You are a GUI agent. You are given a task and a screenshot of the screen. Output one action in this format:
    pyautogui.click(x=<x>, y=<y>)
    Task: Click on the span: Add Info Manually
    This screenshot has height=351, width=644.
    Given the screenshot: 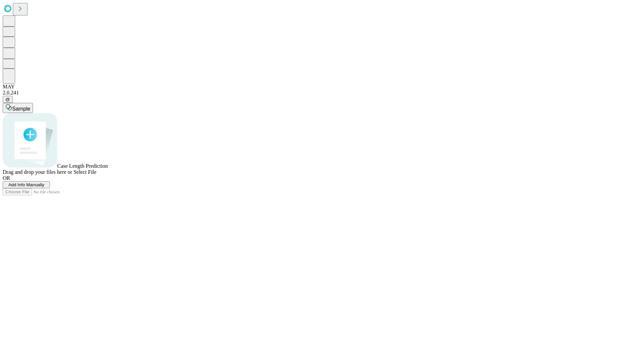 What is the action you would take?
    pyautogui.click(x=26, y=184)
    